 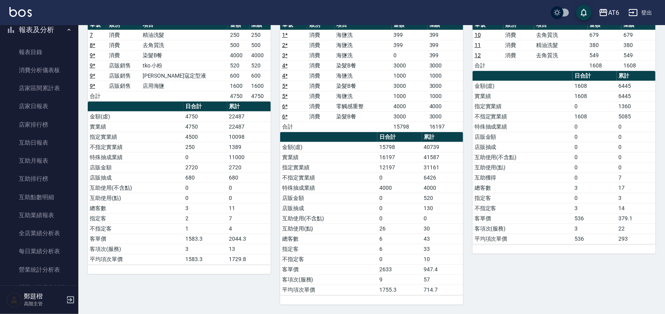 I want to click on td: 6445, so click(x=636, y=96).